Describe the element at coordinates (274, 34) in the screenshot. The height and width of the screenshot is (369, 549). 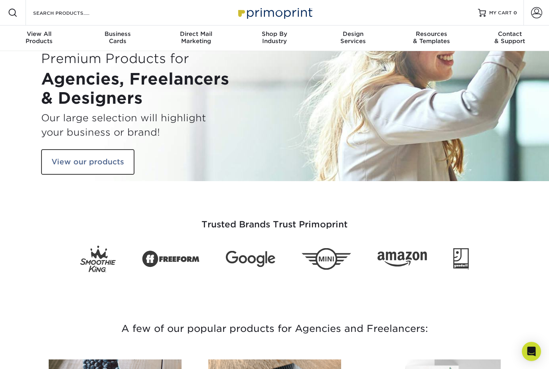
I see `span: Shop By` at that location.